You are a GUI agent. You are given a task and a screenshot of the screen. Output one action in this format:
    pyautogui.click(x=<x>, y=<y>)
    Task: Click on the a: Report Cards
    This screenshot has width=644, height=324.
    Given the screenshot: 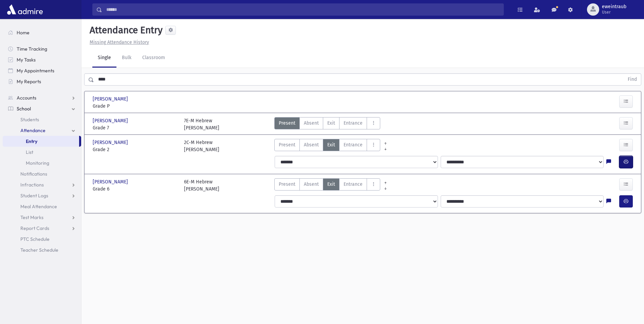 What is the action you would take?
    pyautogui.click(x=42, y=228)
    